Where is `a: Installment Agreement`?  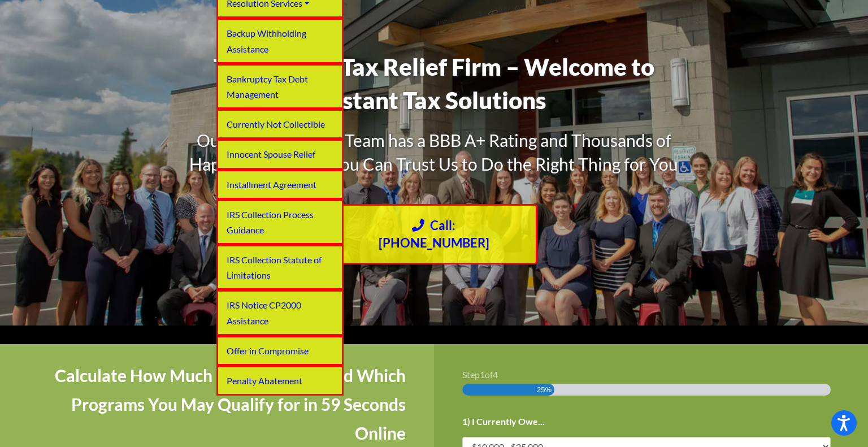
a: Installment Agreement is located at coordinates (280, 184).